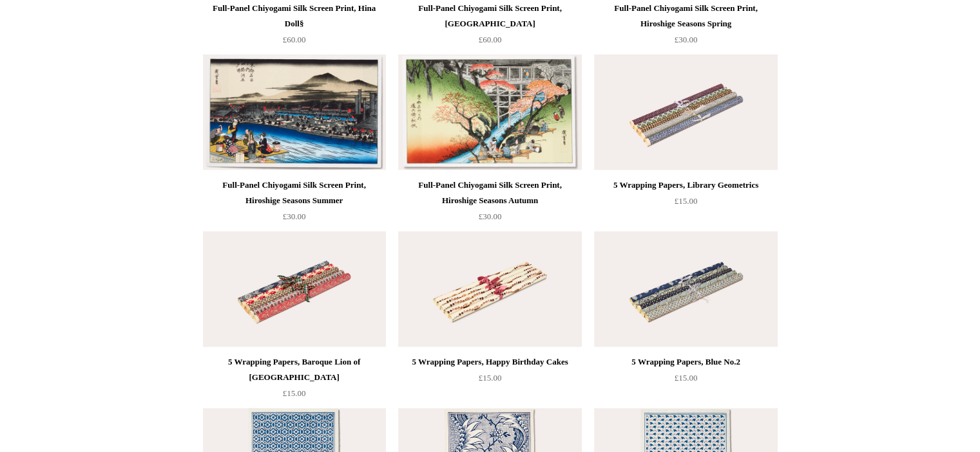  What do you see at coordinates (685, 289) in the screenshot?
I see `img: 5 Wrapping Papers, Blue No.2` at bounding box center [685, 289].